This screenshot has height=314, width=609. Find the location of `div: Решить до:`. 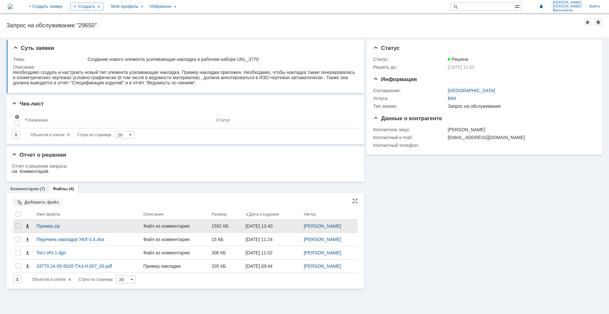

div: Решить до: is located at coordinates (410, 67).